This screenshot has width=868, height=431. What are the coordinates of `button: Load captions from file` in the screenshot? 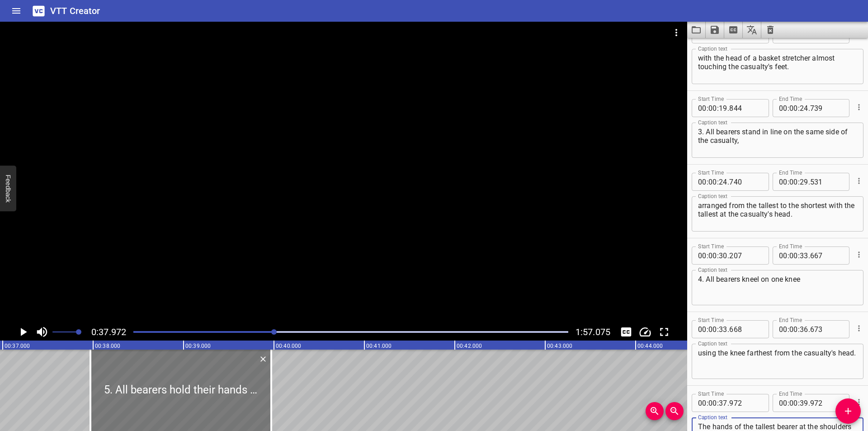 It's located at (696, 30).